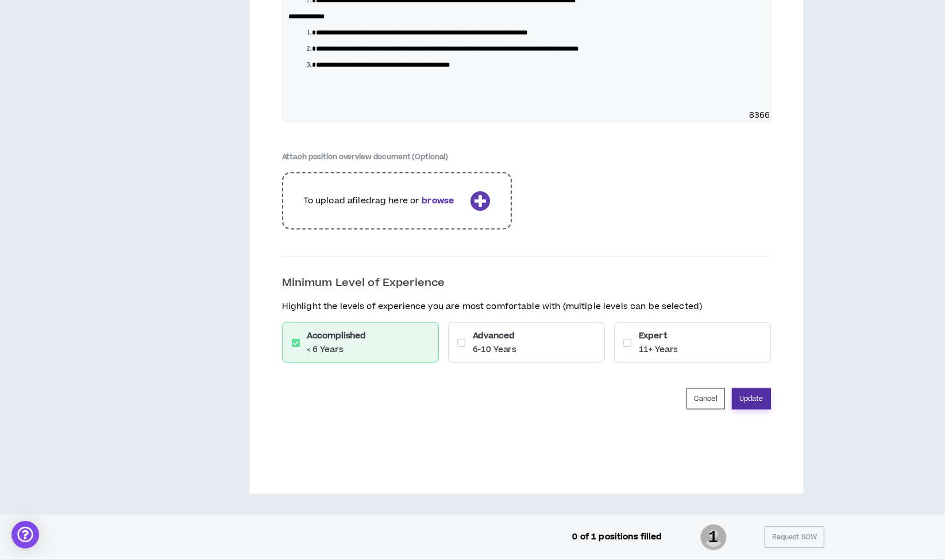 The image size is (945, 560). I want to click on div: Open Intercom Messenger, so click(26, 534).